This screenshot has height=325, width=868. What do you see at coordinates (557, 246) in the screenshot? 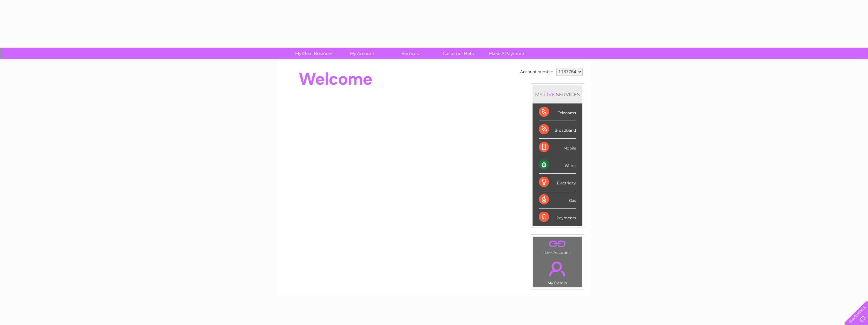
I see `td: Link Account` at bounding box center [557, 246].